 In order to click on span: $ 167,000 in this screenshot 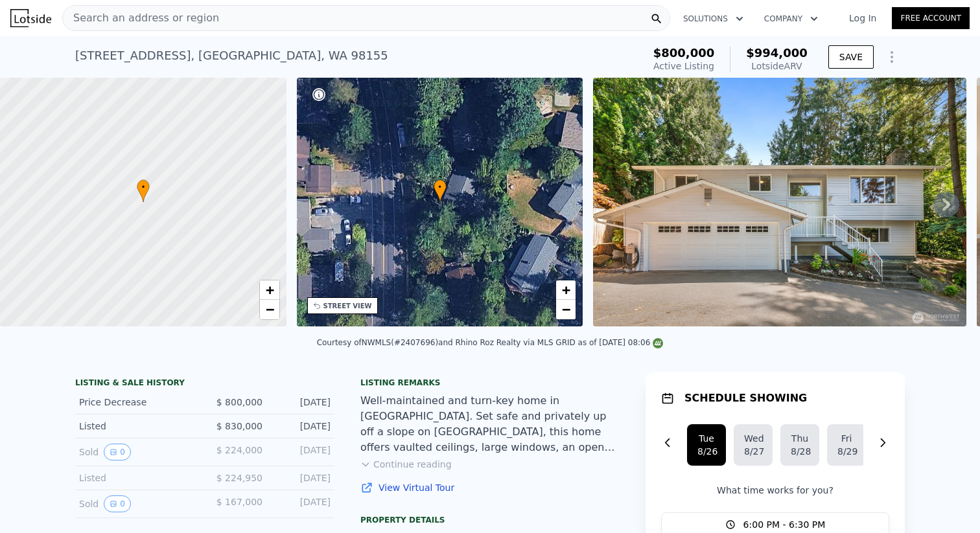, I will do `click(239, 502)`.